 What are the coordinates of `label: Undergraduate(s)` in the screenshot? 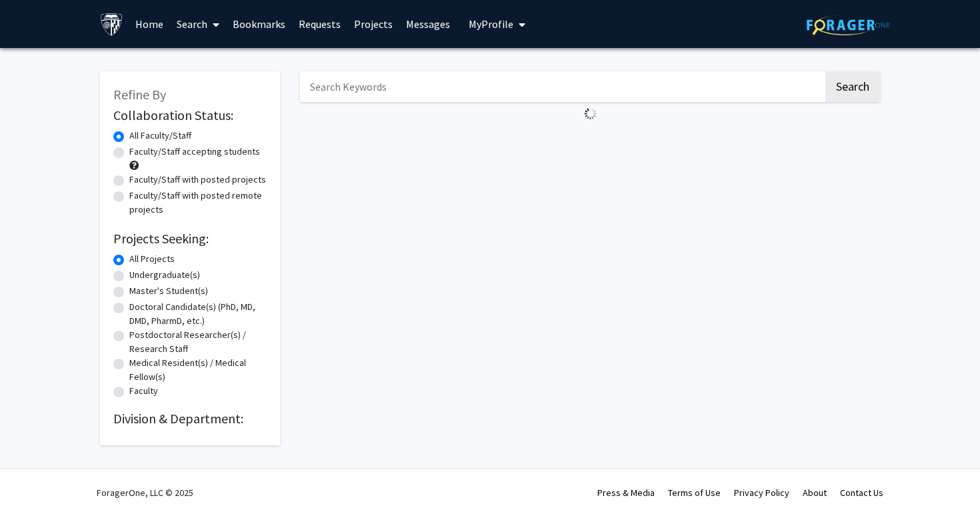 It's located at (165, 275).